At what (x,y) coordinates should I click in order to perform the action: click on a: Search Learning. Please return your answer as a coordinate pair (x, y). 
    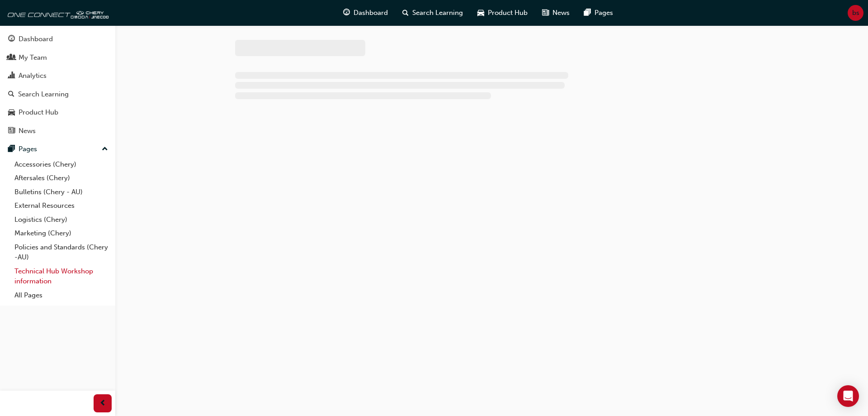
    Looking at the image, I should click on (57, 94).